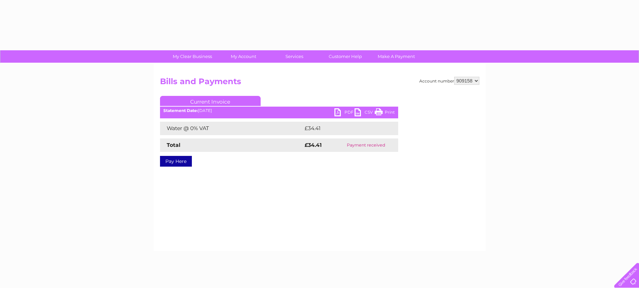  I want to click on a: Customer Help, so click(345, 56).